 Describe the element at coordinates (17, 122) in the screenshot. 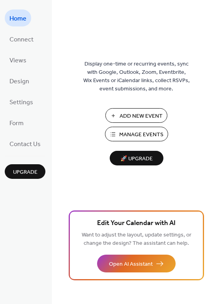

I see `a: Form` at that location.